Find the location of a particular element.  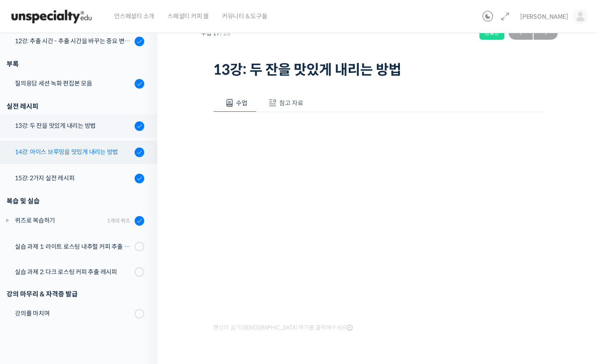

span: 홈 is located at coordinates (30, 293).